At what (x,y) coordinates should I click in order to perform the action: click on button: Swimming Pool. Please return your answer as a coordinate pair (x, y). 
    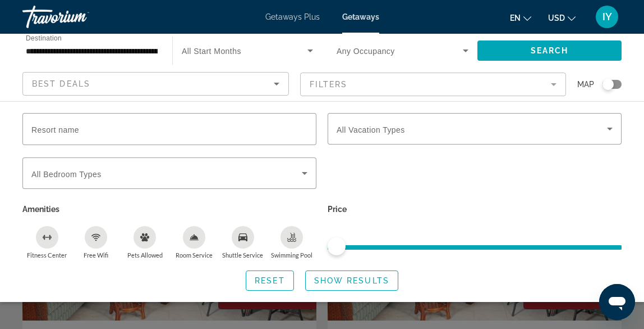
    Looking at the image, I should click on (292, 243).